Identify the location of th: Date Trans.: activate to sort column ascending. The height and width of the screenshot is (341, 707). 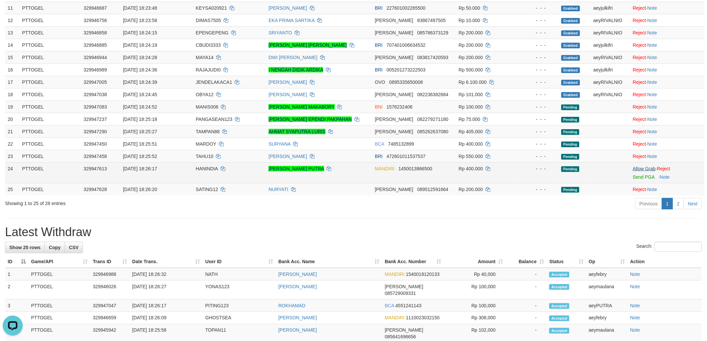
(166, 262).